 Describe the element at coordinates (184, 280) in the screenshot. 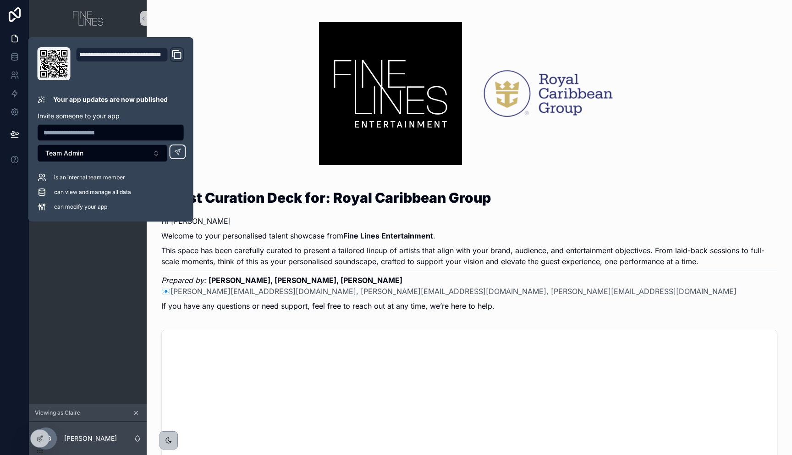

I see `em: Prepared by:` at that location.